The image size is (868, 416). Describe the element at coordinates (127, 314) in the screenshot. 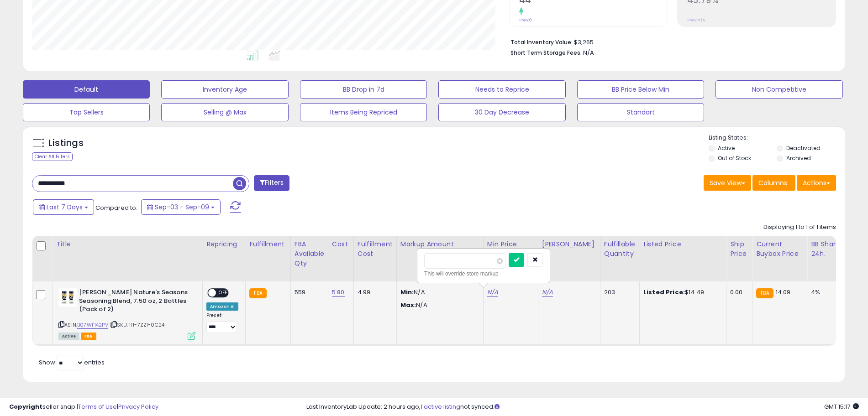

I see `div: ASIN:` at that location.